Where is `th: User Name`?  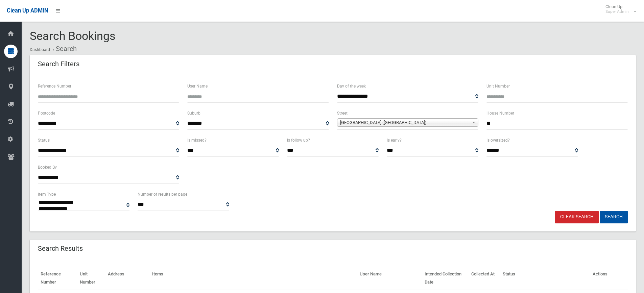 th: User Name is located at coordinates (389, 278).